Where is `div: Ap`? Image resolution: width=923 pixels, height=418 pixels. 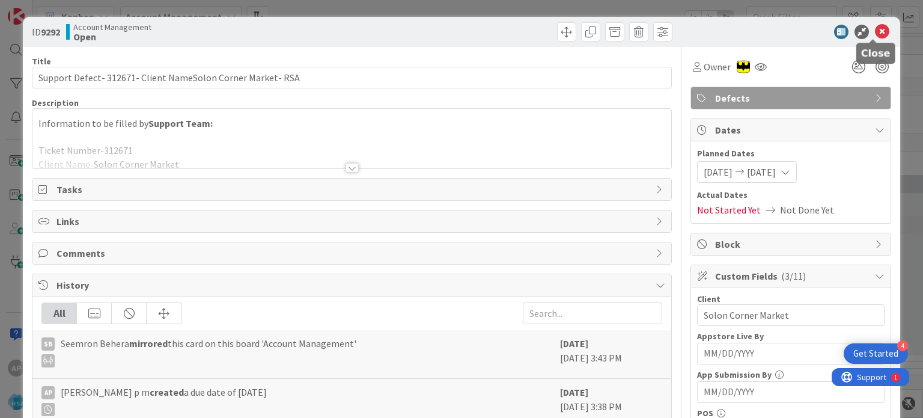
div: Ap is located at coordinates (48, 392).